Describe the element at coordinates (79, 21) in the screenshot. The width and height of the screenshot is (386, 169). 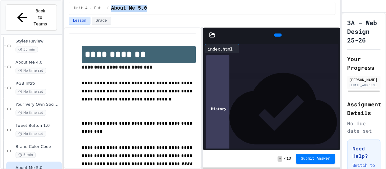
I see `button: Lesson` at that location.